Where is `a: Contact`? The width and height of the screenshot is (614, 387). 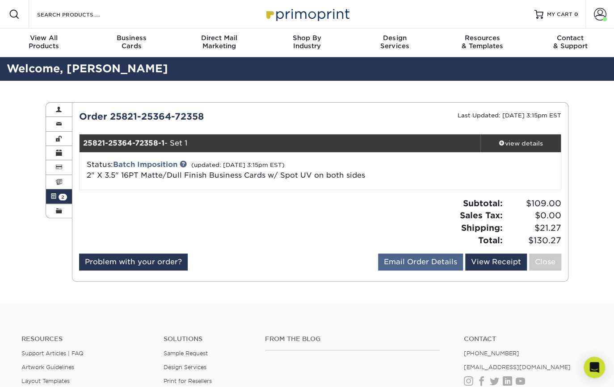 a: Contact is located at coordinates (528, 339).